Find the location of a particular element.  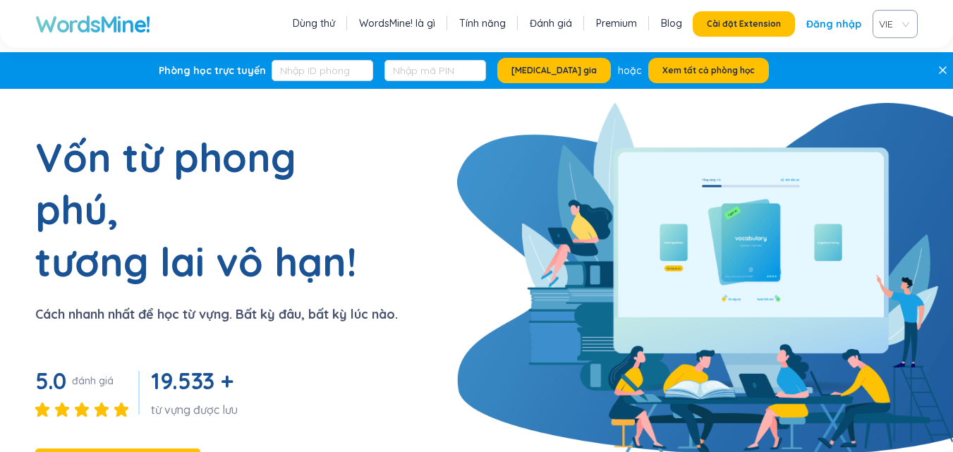

a: Blog is located at coordinates (672, 23).